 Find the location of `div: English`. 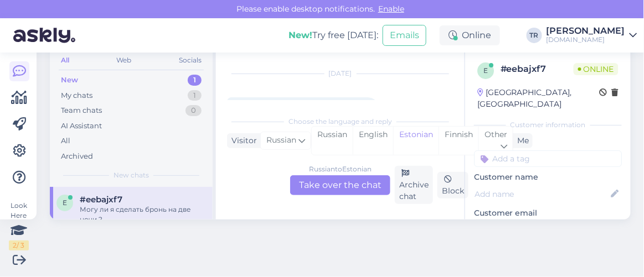

div: English is located at coordinates (372, 140).